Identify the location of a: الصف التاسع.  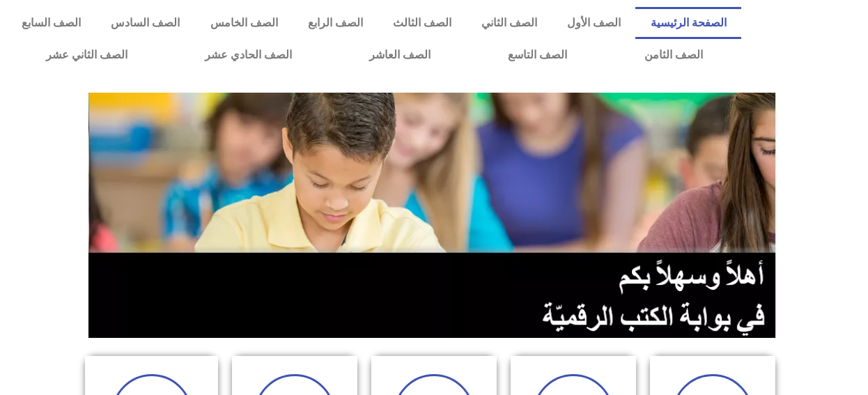
(538, 55).